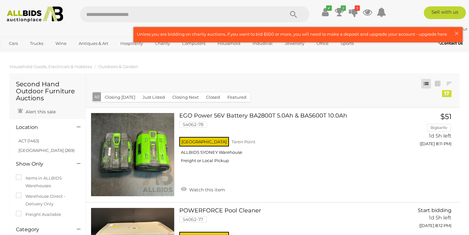 This screenshot has height=235, width=469. Describe the element at coordinates (343, 8) in the screenshot. I see `i: 2` at that location.